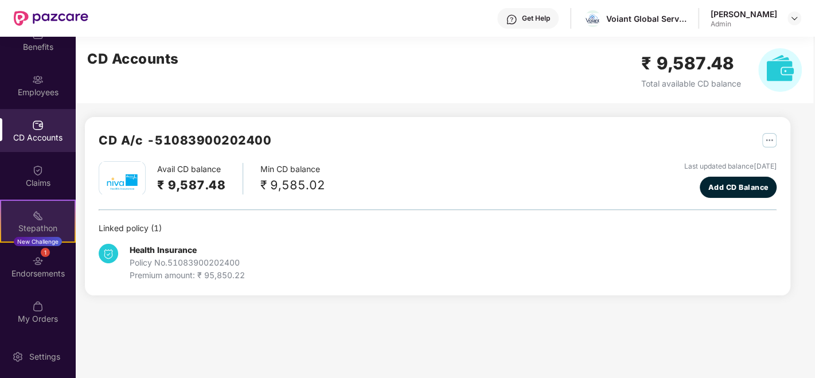 This screenshot has width=815, height=378. What do you see at coordinates (185, 140) in the screenshot?
I see `h2: CD A/c - 51083900202400` at bounding box center [185, 140].